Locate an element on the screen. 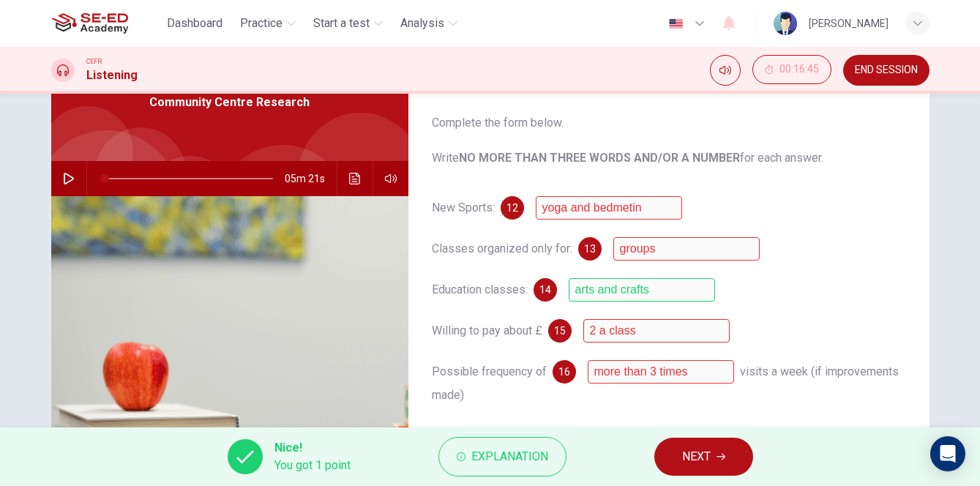 The height and width of the screenshot is (486, 980). span: Start a test is located at coordinates (341, 24).